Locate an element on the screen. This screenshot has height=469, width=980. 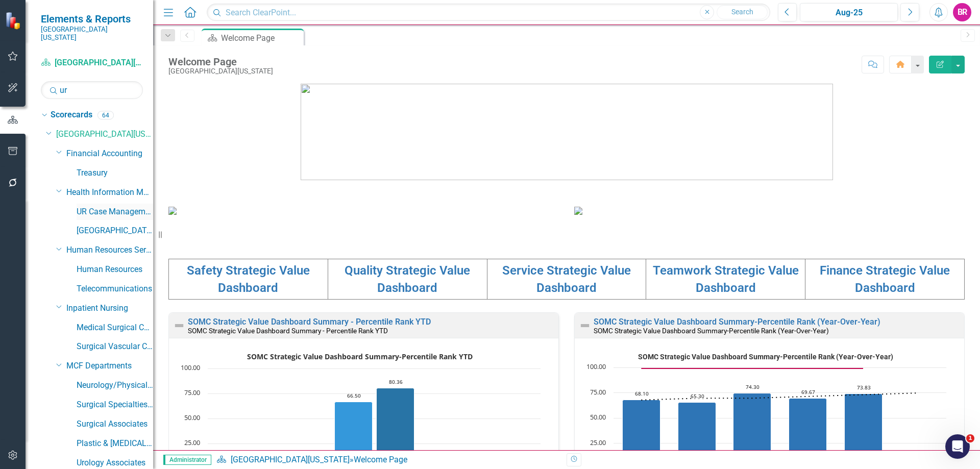
g: Percentile Rank, series 1 of 3. Bar series with 6 bars. is located at coordinates (771, 418).